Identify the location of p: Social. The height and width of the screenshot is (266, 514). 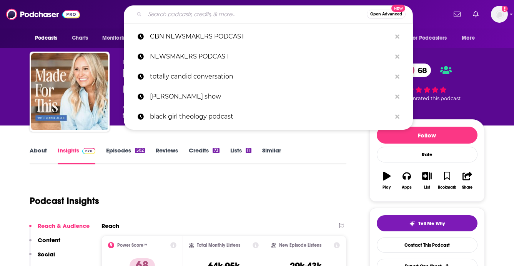
(46, 254).